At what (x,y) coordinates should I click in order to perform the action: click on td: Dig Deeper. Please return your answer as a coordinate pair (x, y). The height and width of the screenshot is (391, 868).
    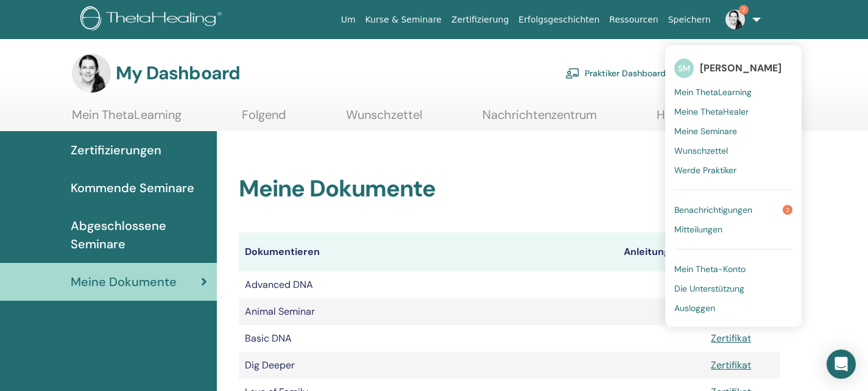
    Looking at the image, I should click on (428, 365).